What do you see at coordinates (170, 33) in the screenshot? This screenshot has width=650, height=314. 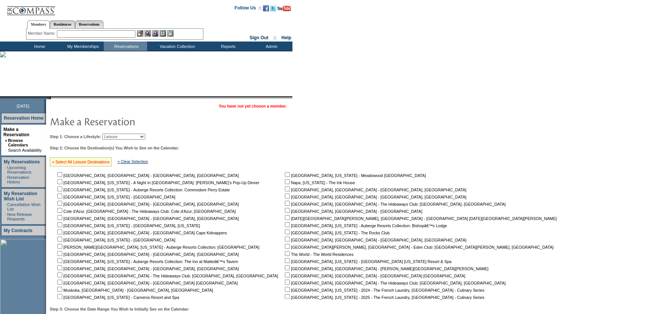 I see `img: b_calculator.gif` at bounding box center [170, 33].